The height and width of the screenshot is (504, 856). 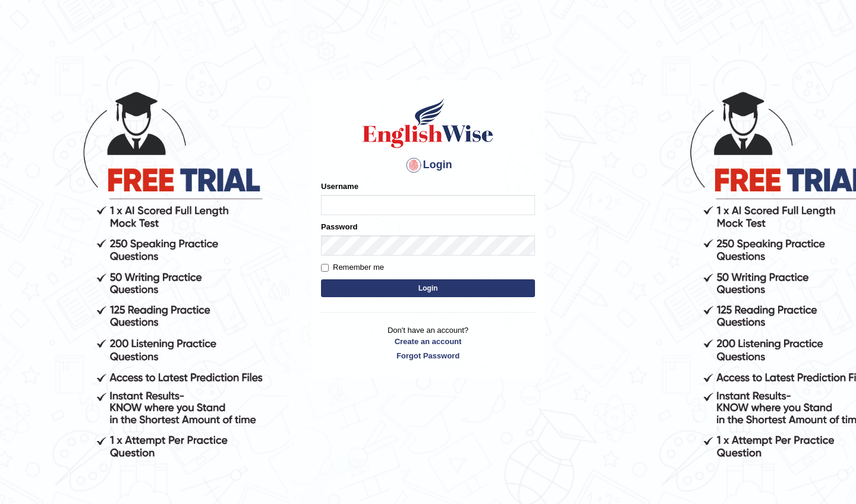 I want to click on p: Don't have an account?, so click(x=428, y=343).